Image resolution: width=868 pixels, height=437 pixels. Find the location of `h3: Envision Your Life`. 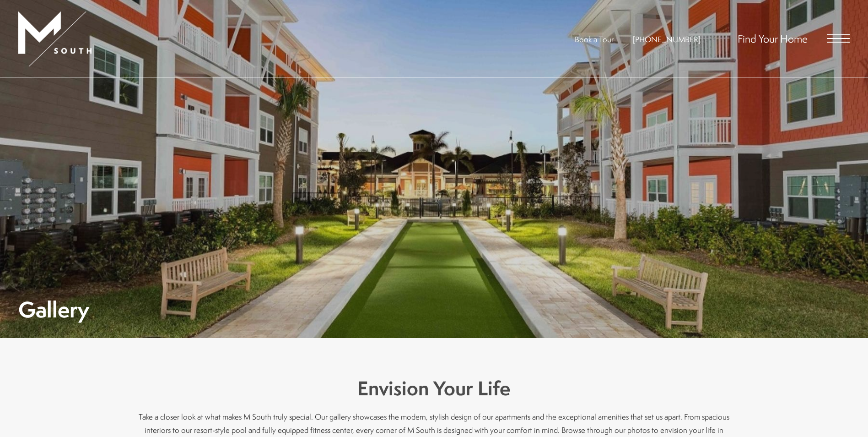

h3: Envision Your Life is located at coordinates (435, 388).